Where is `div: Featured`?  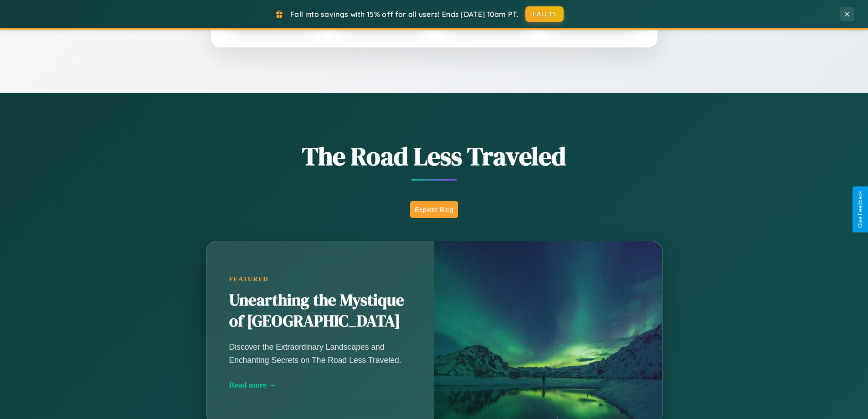
div: Featured is located at coordinates (320, 279).